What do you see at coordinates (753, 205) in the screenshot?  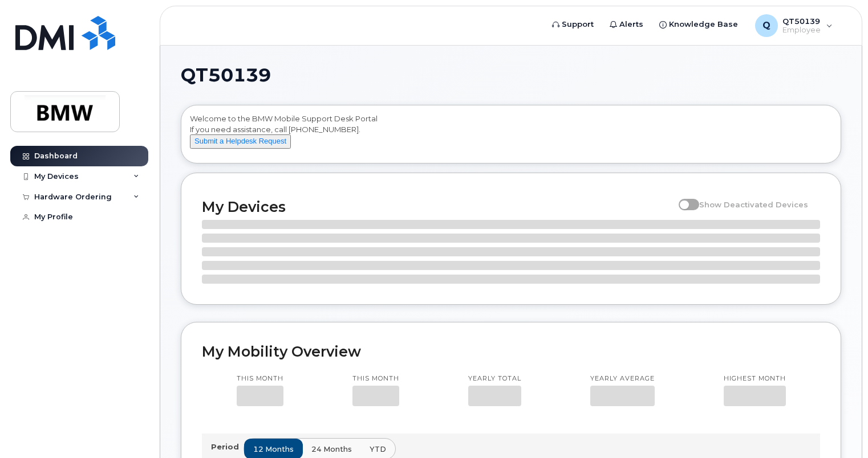 I see `span: Show Deactivated Devices` at bounding box center [753, 205].